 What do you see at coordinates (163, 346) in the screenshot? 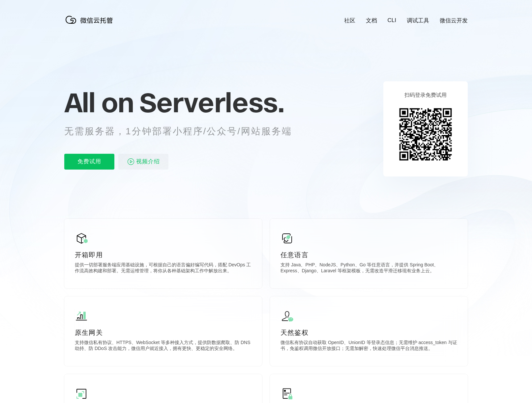
I see `p: 支持微信私有协议、HTTPS、WebSocket 等多种接入方式，提供防数据爬取、防 DNS 劫持、防 DDoS 攻击能力，微信用户就近接入，拥有更快、更稳定的安全网络。` at bounding box center [163, 346].